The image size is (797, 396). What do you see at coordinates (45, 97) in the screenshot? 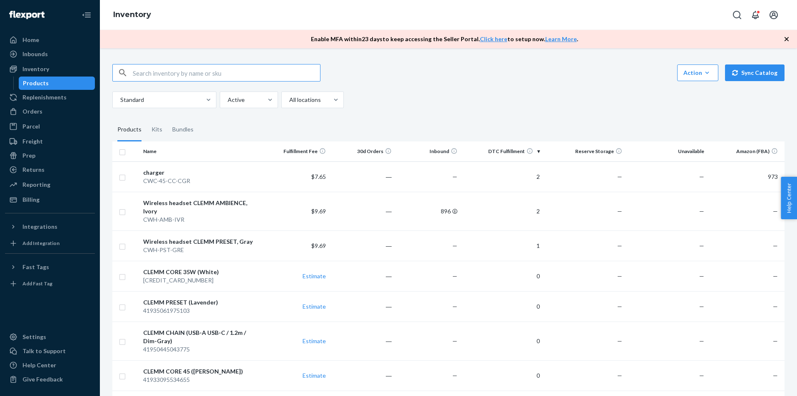
I see `div: Replenishments` at bounding box center [45, 97].